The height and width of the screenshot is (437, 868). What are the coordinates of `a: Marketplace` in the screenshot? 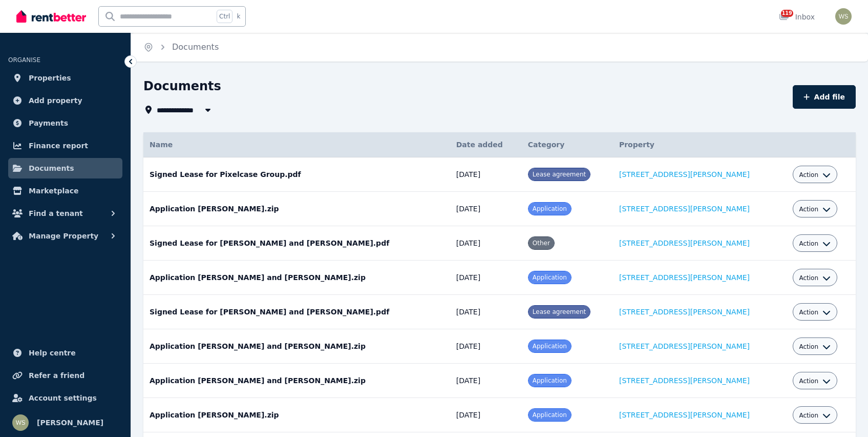 It's located at (65, 191).